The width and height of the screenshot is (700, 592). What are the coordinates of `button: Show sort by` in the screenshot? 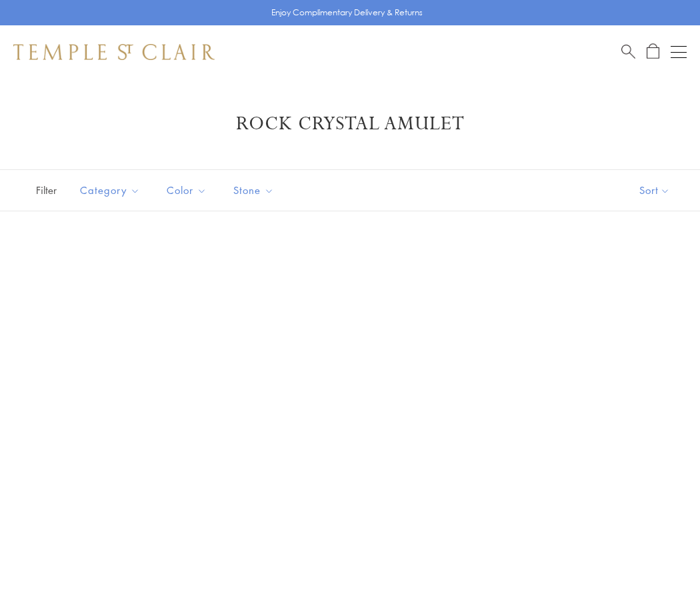 It's located at (655, 190).